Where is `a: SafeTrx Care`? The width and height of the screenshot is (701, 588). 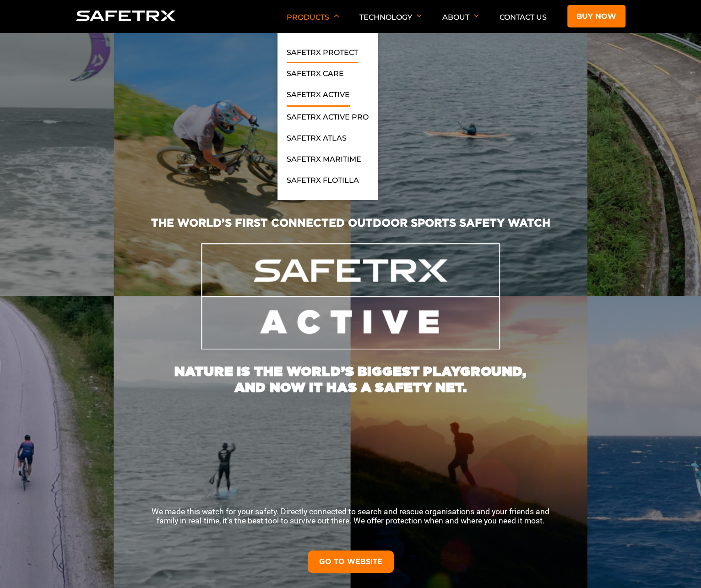
a: SafeTrx Care is located at coordinates (315, 76).